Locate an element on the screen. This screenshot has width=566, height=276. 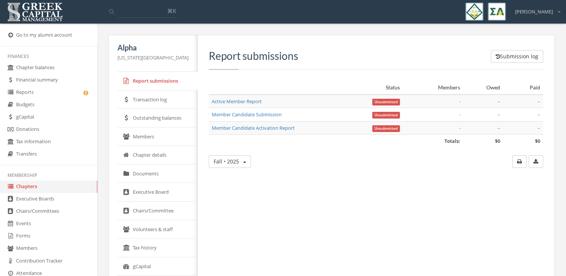
a: Volunteers & staff is located at coordinates (158, 230).